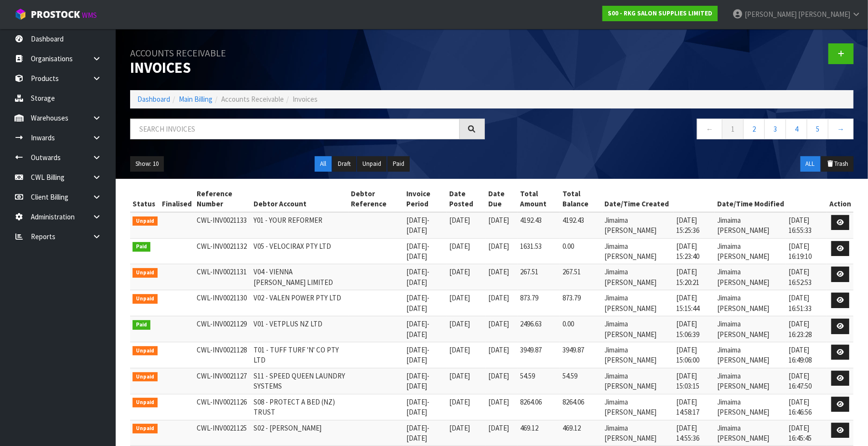 Image resolution: width=868 pixels, height=446 pixels. I want to click on button: Unpaid, so click(372, 164).